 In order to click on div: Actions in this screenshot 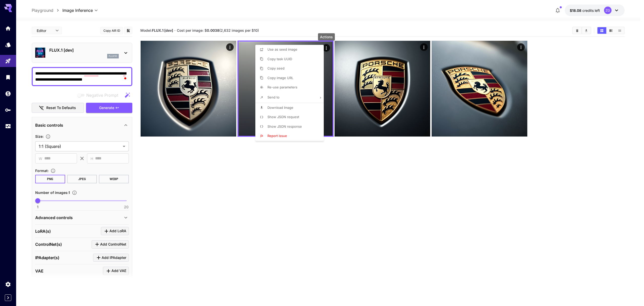, I will do `click(326, 37)`.